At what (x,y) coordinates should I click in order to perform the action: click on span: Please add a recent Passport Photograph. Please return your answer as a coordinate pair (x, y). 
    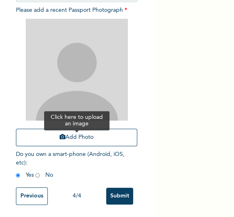
    Looking at the image, I should click on (77, 79).